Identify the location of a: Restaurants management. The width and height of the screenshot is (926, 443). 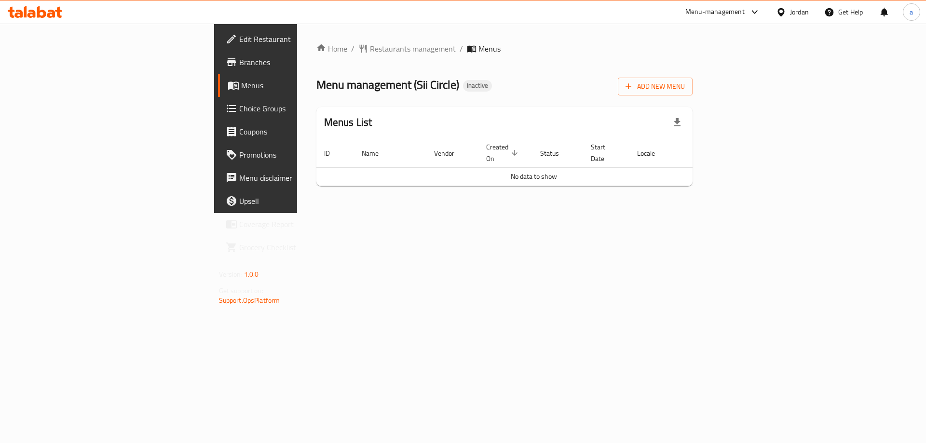
(407, 49).